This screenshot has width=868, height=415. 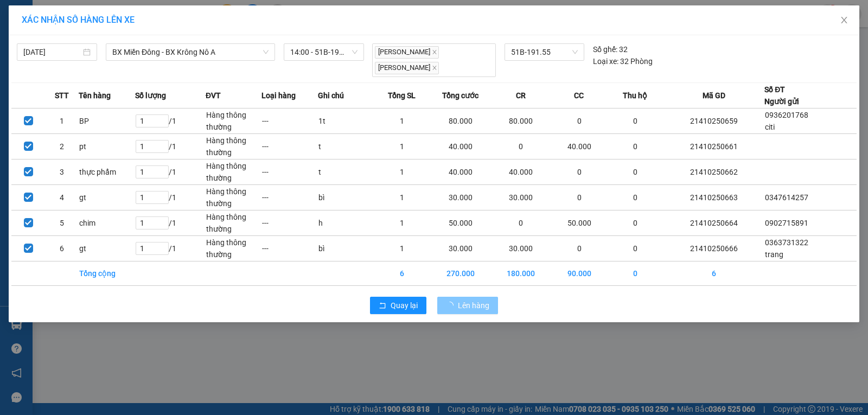 I want to click on td: 180.000, so click(x=521, y=273).